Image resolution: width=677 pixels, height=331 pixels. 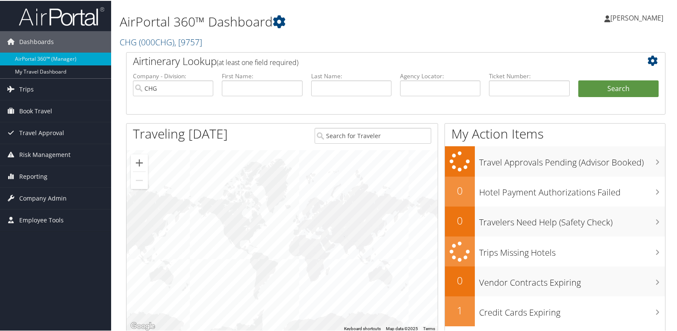 What do you see at coordinates (139, 180) in the screenshot?
I see `button: Zoom out` at bounding box center [139, 180].